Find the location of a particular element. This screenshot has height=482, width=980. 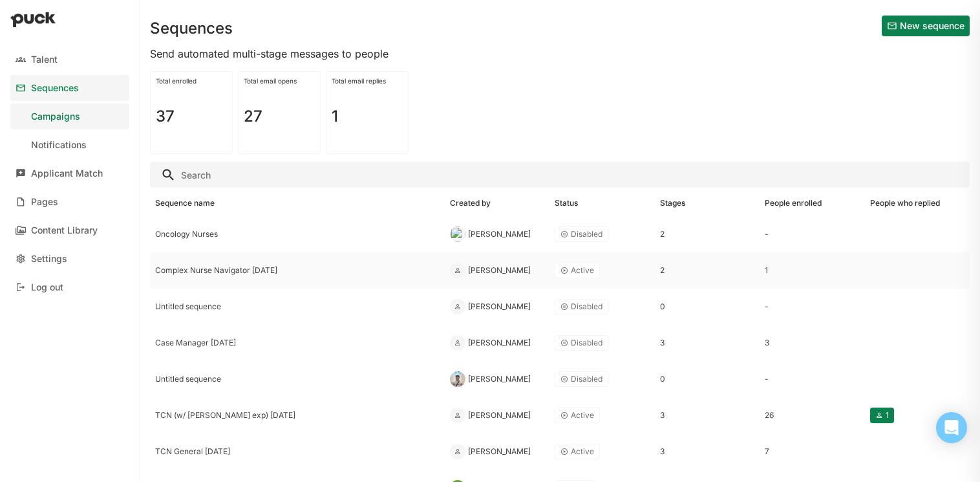

div: Sequence name is located at coordinates (185, 203).